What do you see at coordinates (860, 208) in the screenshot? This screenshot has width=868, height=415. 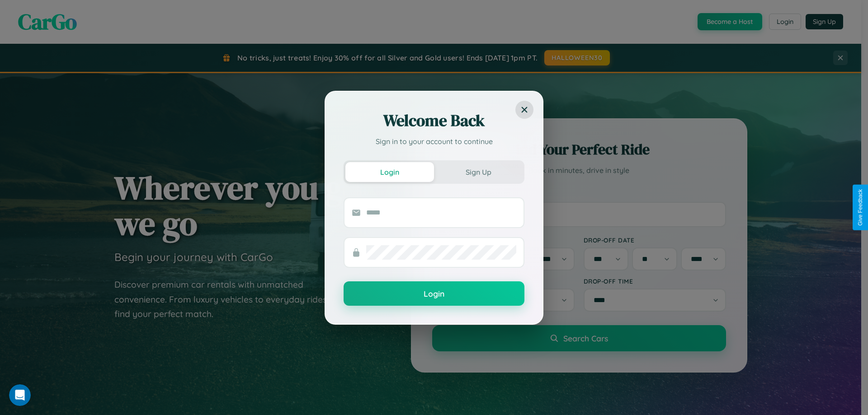 I see `div: Give Feedback` at bounding box center [860, 208].